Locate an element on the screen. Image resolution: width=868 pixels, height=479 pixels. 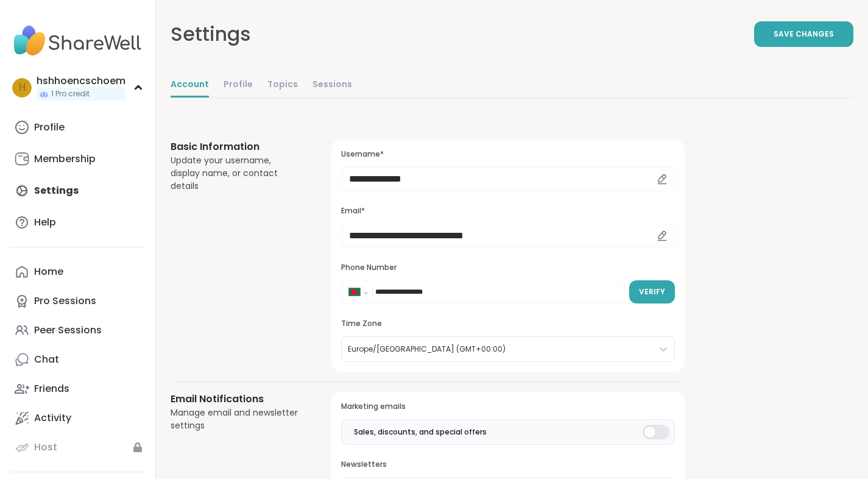
span: 1 Pro credit is located at coordinates (70, 94).